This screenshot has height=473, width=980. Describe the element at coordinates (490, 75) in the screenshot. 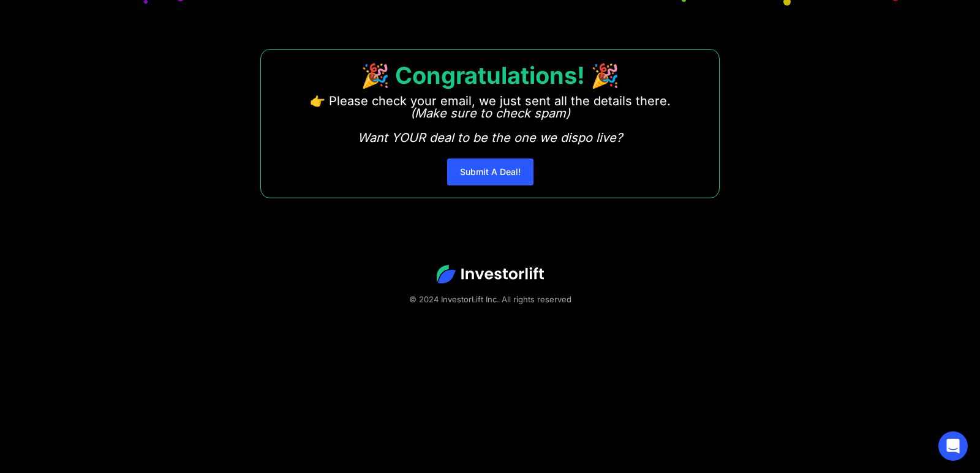

I see `strong: 🎉 Congratulations! 🎉` at that location.